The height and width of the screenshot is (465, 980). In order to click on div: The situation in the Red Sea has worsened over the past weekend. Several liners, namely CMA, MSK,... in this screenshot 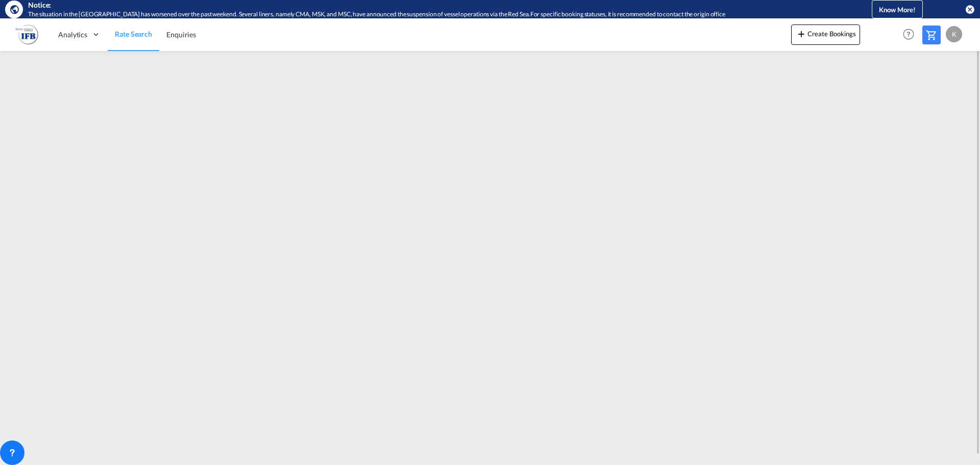, I will do `click(429, 14)`.